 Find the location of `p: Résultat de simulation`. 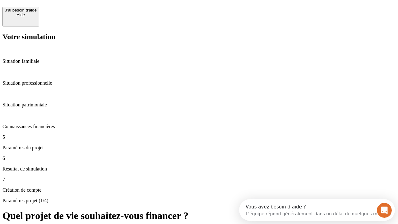

p: Résultat de simulation is located at coordinates (199, 169).